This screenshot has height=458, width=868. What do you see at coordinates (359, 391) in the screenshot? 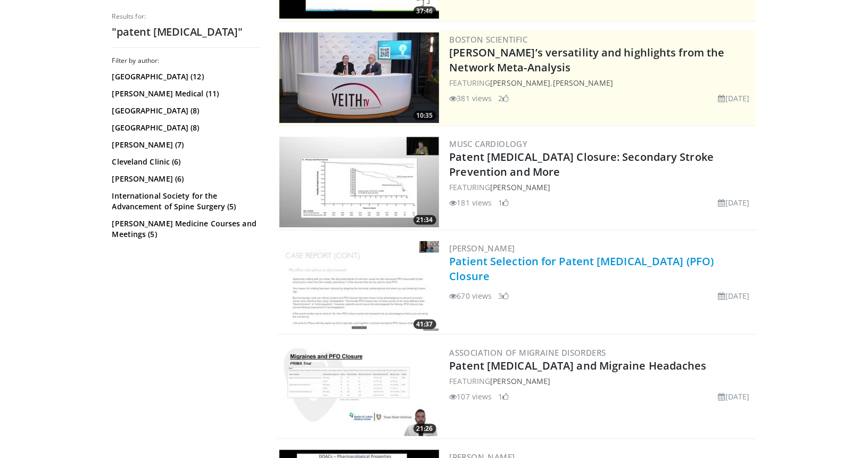
I see `img: a7b41df4-b800-41de-9ade-a3fcf11bdb1e.300x170_q85_crop-smart_upscale.jpg` at bounding box center [359, 391].